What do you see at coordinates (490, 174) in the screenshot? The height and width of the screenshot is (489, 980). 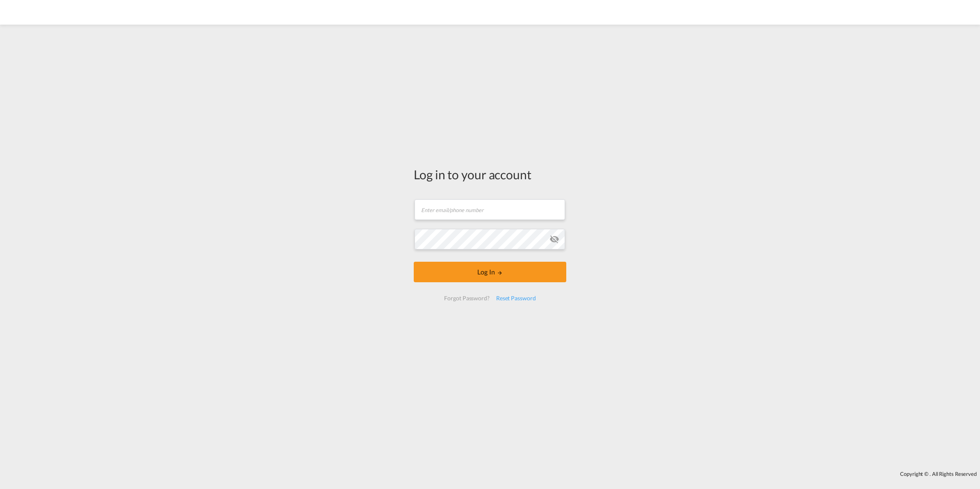 I see `div: Log in to your account` at bounding box center [490, 174].